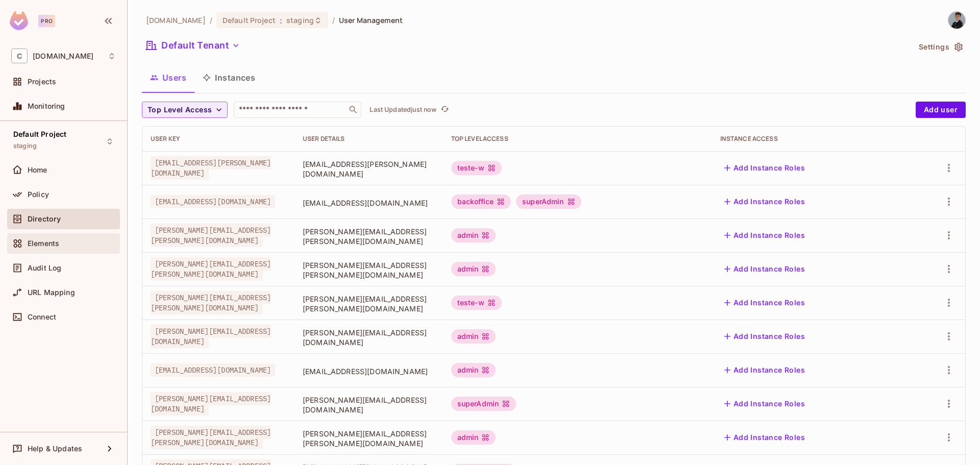 The height and width of the screenshot is (465, 980). Describe the element at coordinates (19, 21) in the screenshot. I see `img: SReyMgAAAABJRU5ErkJggg==` at that location.